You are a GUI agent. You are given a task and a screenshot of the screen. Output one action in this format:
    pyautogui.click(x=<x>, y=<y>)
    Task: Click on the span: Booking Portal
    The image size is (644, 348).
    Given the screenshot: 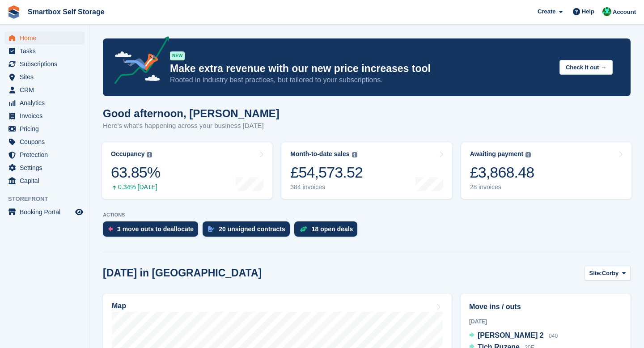 What is the action you would take?
    pyautogui.click(x=47, y=212)
    